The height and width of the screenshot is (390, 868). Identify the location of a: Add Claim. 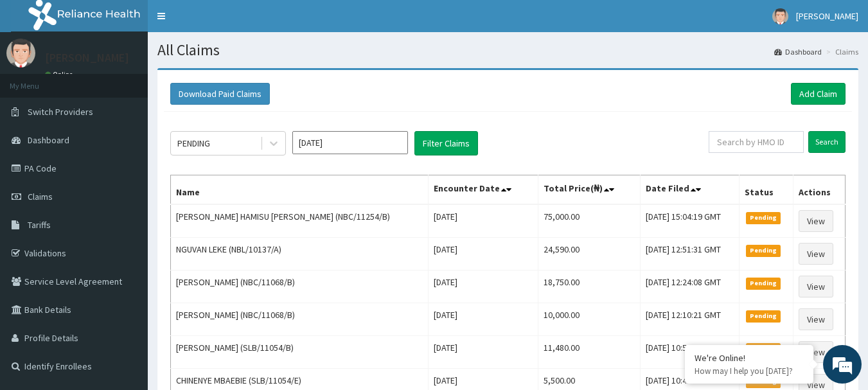
(817, 94).